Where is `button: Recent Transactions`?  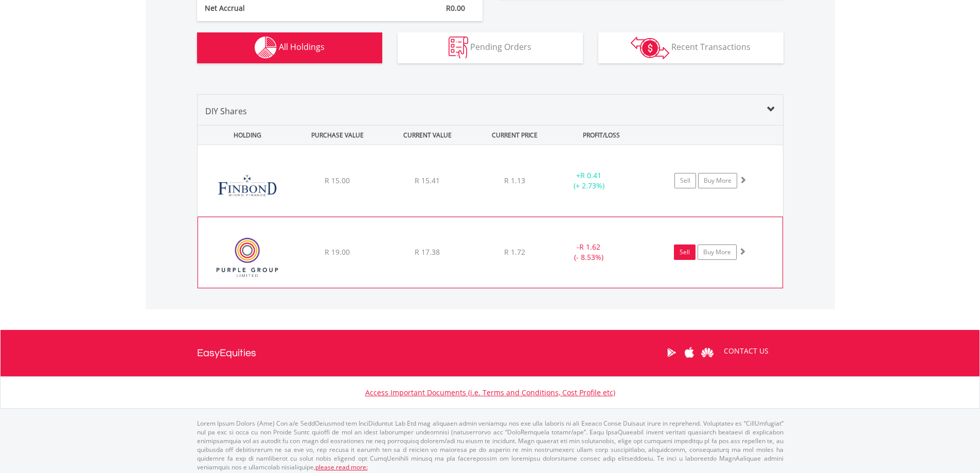
button: Recent Transactions is located at coordinates (691, 47).